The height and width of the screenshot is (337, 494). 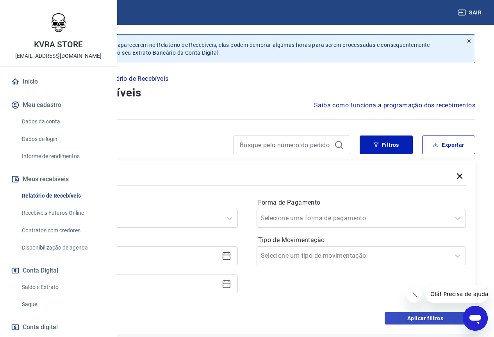 I want to click on a: Recebíveis Futuros Online, so click(x=63, y=213).